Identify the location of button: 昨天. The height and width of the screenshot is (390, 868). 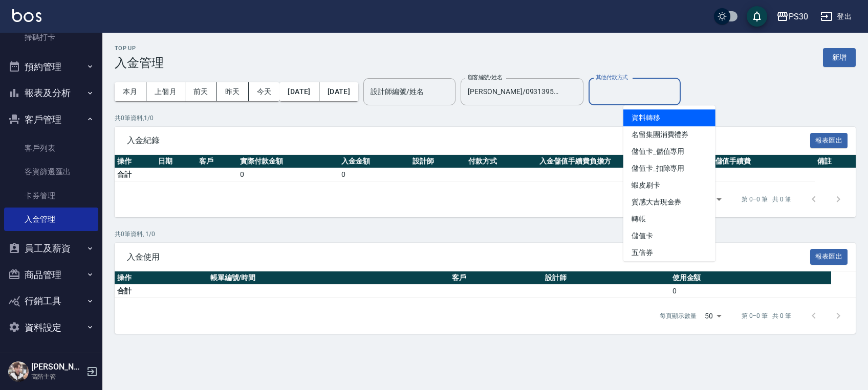
(233, 92).